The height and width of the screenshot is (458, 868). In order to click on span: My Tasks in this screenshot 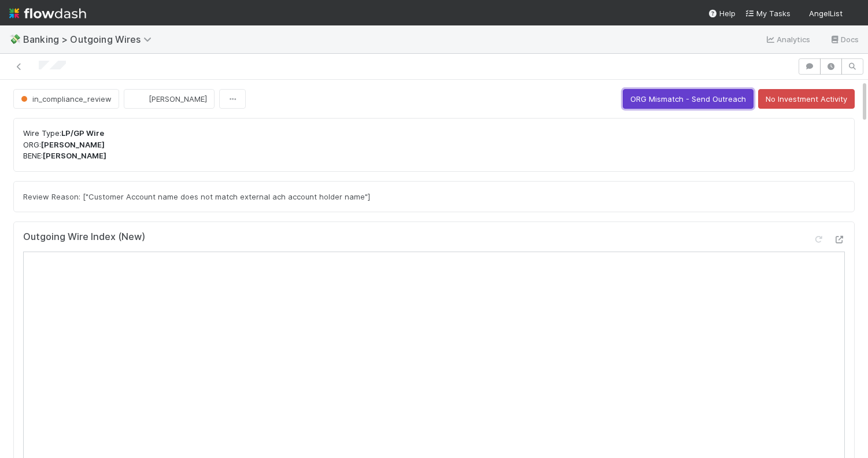, I will do `click(767, 13)`.